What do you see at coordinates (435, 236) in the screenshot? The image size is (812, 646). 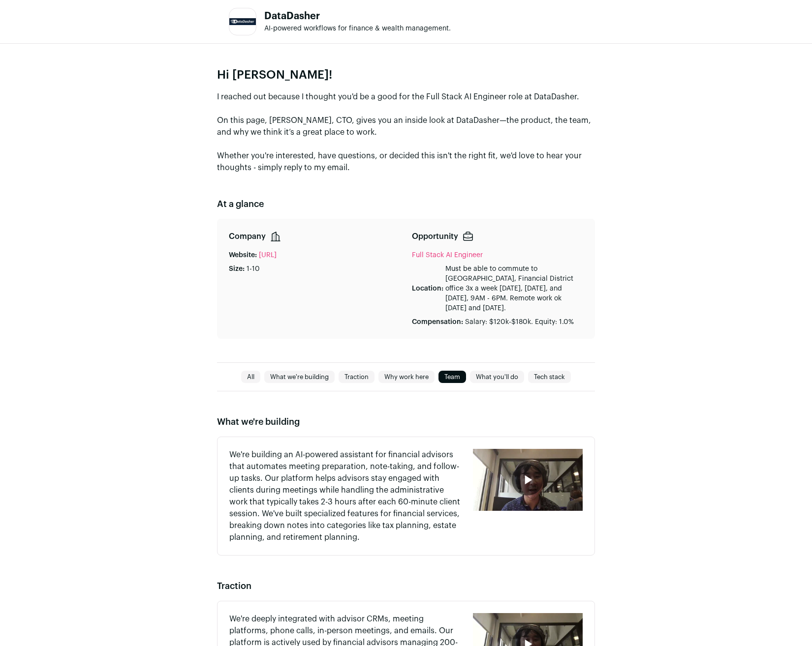 I see `p: Opportunity` at bounding box center [435, 236].